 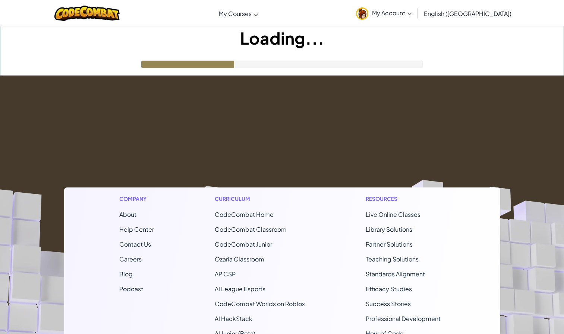 I want to click on a: About, so click(x=128, y=215).